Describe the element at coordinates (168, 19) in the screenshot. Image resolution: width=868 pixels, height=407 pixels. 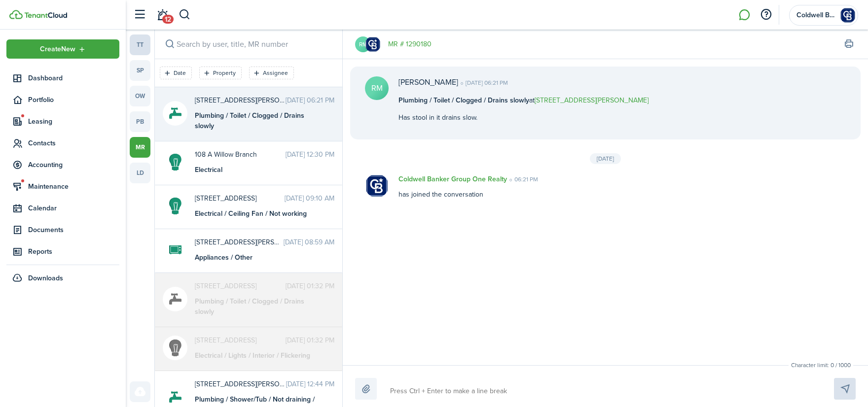
I see `span: 12` at that location.